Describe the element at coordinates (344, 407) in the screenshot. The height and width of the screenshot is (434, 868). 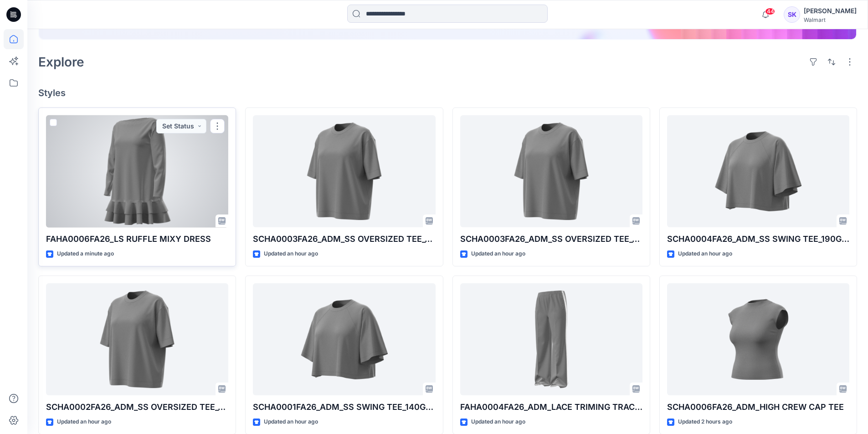
I see `p: SCHA0001FA26_ADM_SS SWING TEE_140GSM` at that location.